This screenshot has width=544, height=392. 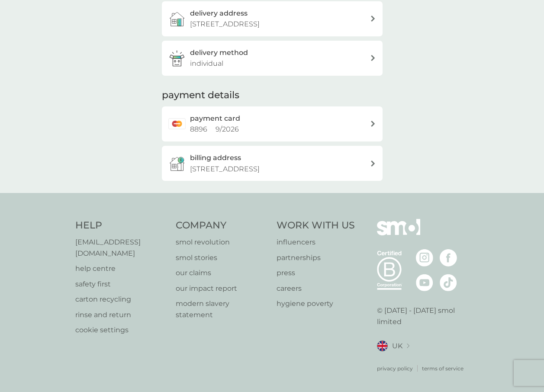 I want to click on p: careers, so click(x=316, y=288).